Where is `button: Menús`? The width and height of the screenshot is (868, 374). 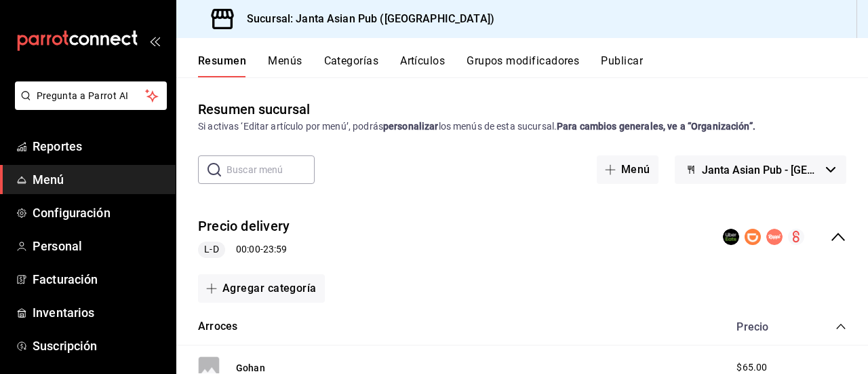 button: Menús is located at coordinates (285, 66).